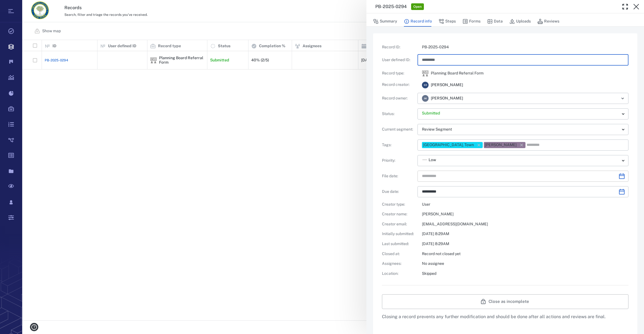 This screenshot has width=644, height=334. I want to click on p: Current segment :, so click(399, 130).